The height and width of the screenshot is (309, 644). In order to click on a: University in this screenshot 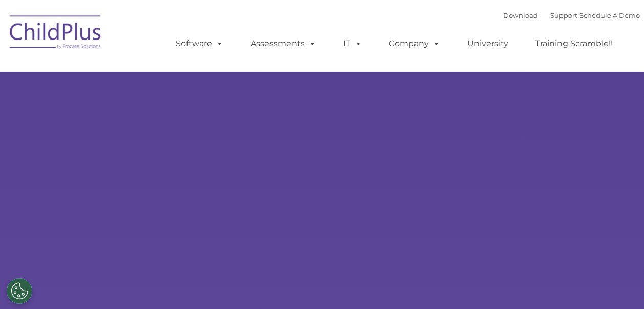, I will do `click(488, 44)`.